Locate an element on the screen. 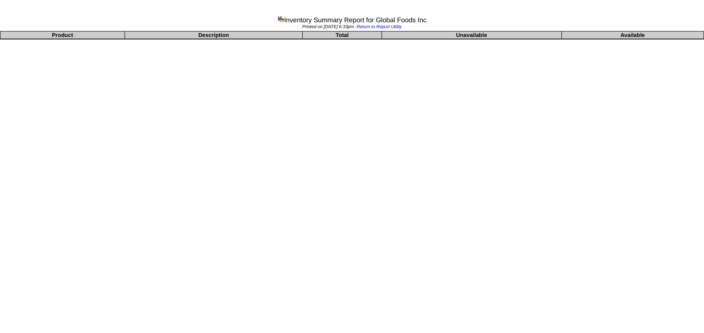  a: Return to Report Utility is located at coordinates (380, 27).